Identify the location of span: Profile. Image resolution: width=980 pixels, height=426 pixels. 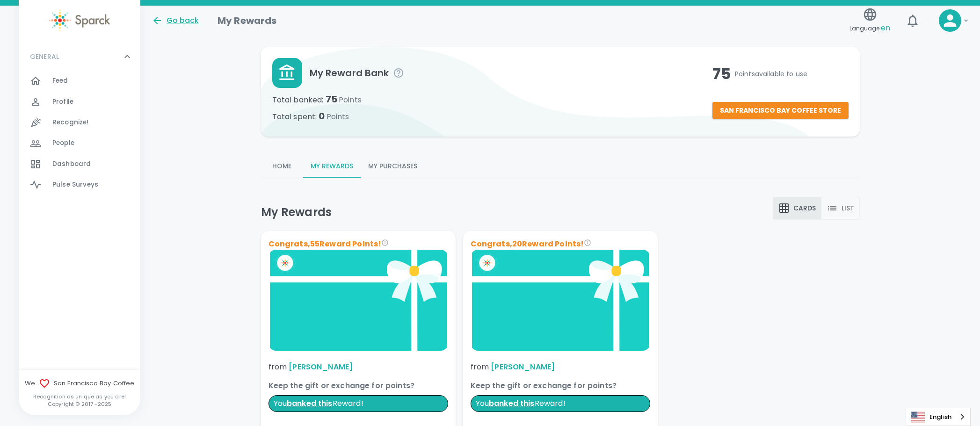
(62, 102).